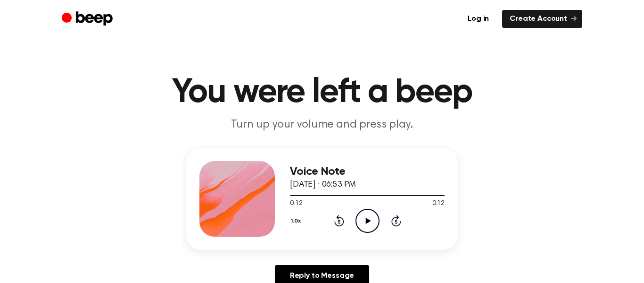  What do you see at coordinates (478, 19) in the screenshot?
I see `a: Log in` at bounding box center [478, 19].